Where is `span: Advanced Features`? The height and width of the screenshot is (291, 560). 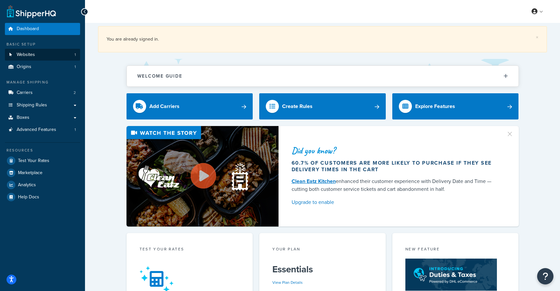
span: Advanced Features is located at coordinates (36, 129).